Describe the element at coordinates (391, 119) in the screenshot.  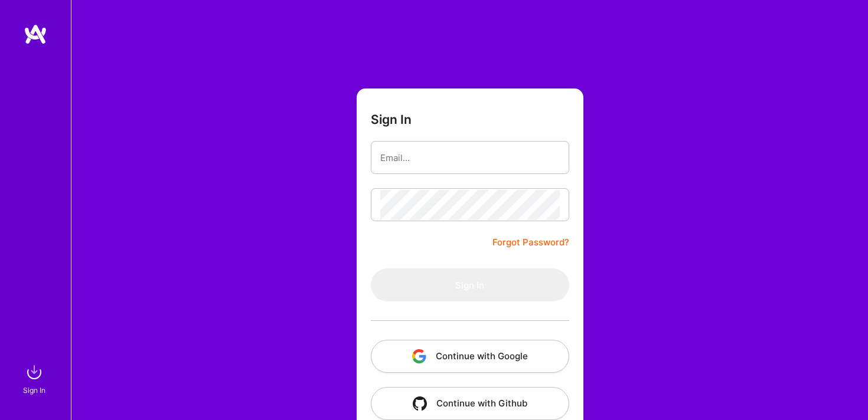
I see `h3: Sign In` at that location.